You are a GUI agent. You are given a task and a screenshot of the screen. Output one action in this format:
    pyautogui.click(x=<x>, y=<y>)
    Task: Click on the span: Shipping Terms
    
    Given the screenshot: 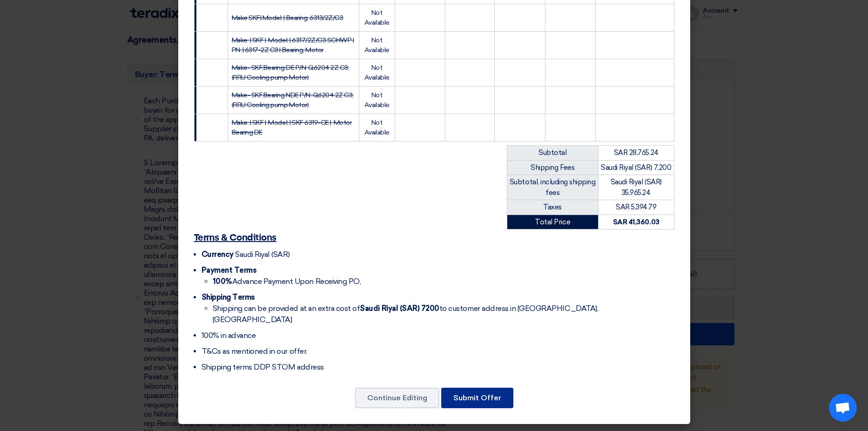 What is the action you would take?
    pyautogui.click(x=228, y=297)
    